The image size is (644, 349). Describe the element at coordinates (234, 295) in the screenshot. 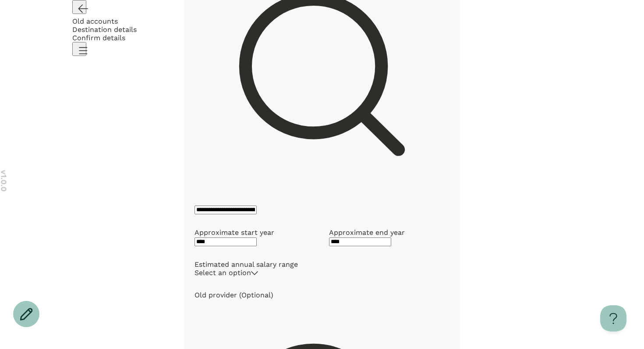

I see `label: Old provider (Optional)` at that location.